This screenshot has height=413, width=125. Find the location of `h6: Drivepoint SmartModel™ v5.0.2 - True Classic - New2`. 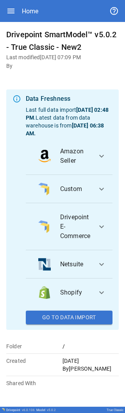

h6: Drivepoint SmartModel™ v5.0.2 - True Classic - New2 is located at coordinates (63, 41).